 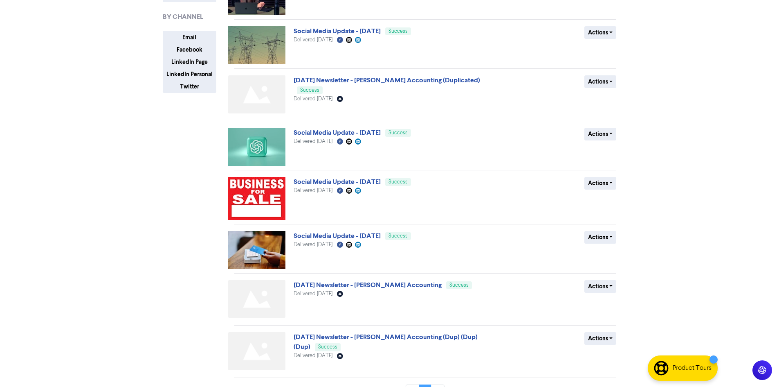 What do you see at coordinates (189, 62) in the screenshot?
I see `button: LinkedIn Page` at bounding box center [189, 62].